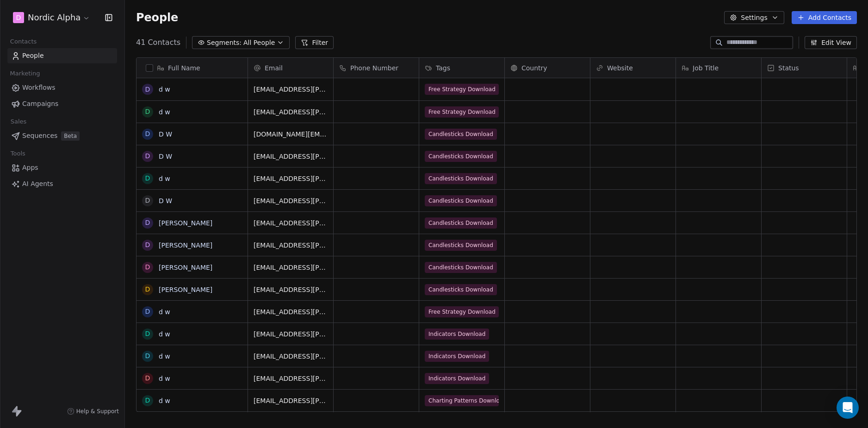 This screenshot has width=868, height=428. I want to click on a: Workflows, so click(62, 88).